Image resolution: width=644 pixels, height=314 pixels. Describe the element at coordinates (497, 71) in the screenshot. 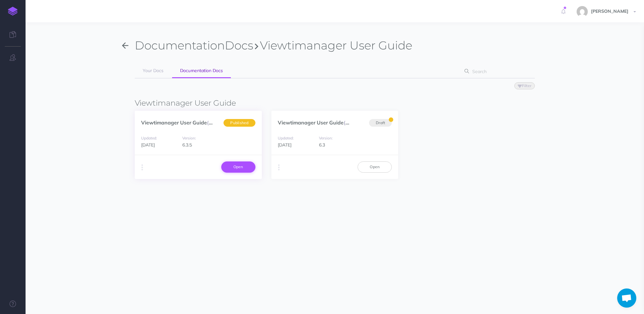

I see `input: Search` at that location.